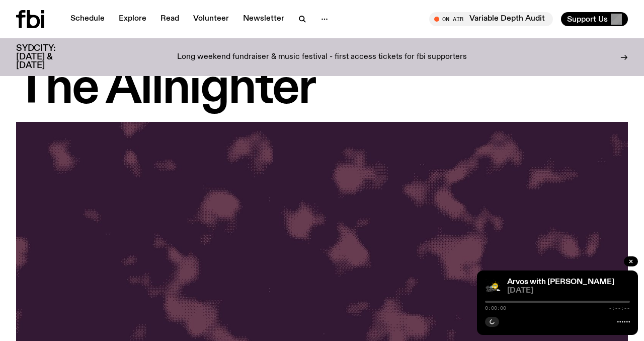 This screenshot has width=644, height=341. Describe the element at coordinates (587, 19) in the screenshot. I see `span: Support Us` at that location.